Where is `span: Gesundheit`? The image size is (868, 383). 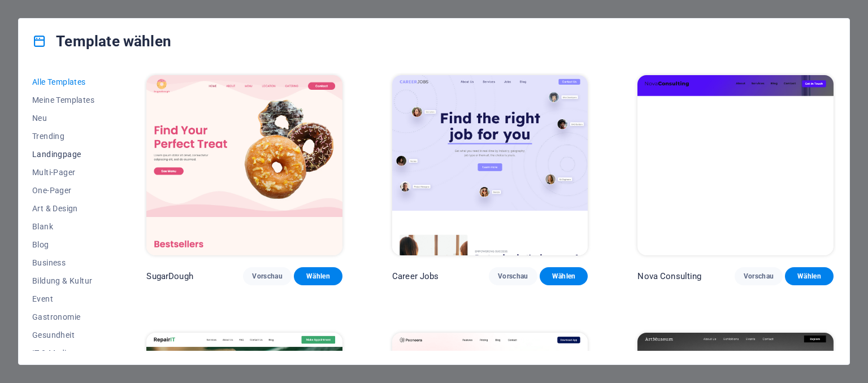
span: Gesundheit is located at coordinates (65, 335).